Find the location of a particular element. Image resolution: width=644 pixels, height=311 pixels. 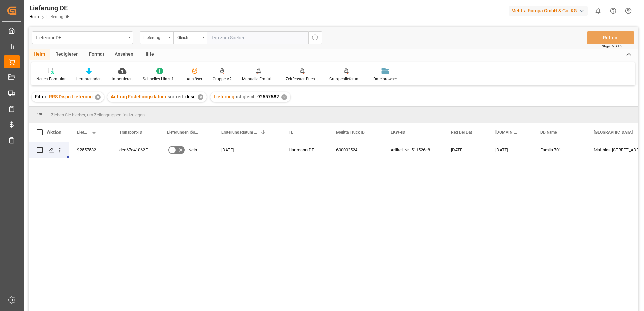

div: Gleich is located at coordinates (189, 37).